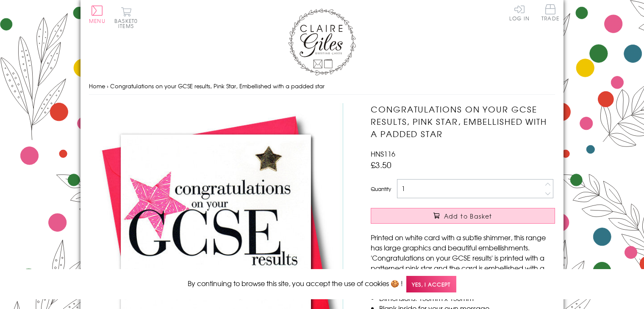 The width and height of the screenshot is (644, 309). Describe the element at coordinates (463, 122) in the screenshot. I see `h1: Congratulations on your GCSE results, Pink Star, Embellished with a padded star` at that location.